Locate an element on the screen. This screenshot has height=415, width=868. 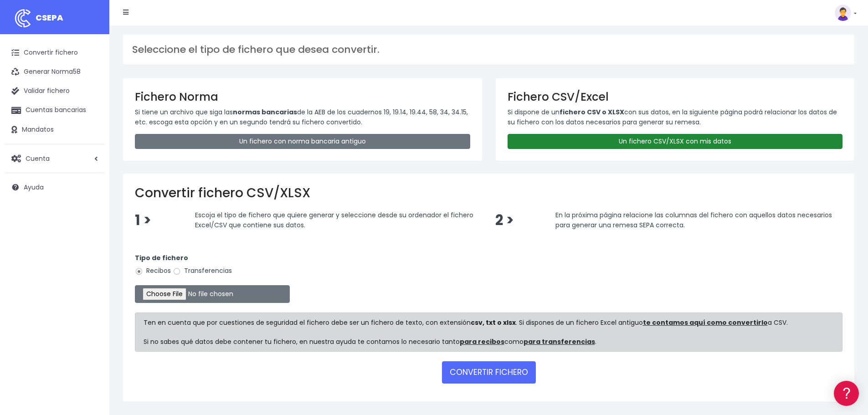
img: logo is located at coordinates (23, 18).